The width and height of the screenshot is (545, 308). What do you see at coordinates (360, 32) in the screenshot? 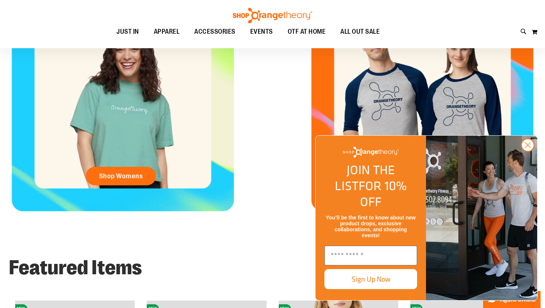
I see `span: ALL OUT SALE` at bounding box center [360, 32].